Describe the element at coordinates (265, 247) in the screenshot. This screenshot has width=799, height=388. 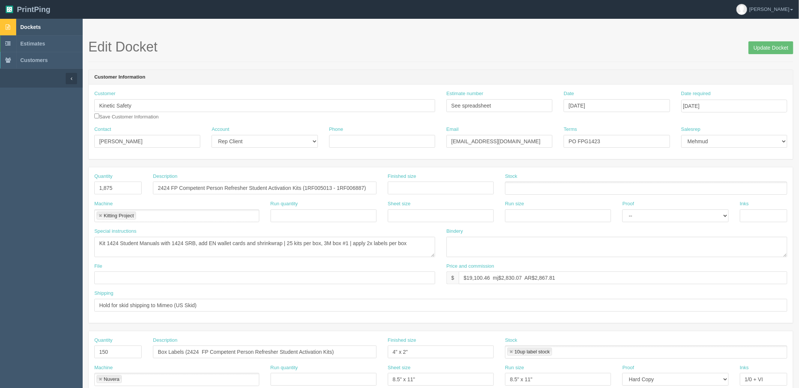
I see `textarea: Kit 1424 Student Manuals with 1424 SRB, add EN wallet cards and shrinkwrap | 25 kits per box, 3M ...` at that location.